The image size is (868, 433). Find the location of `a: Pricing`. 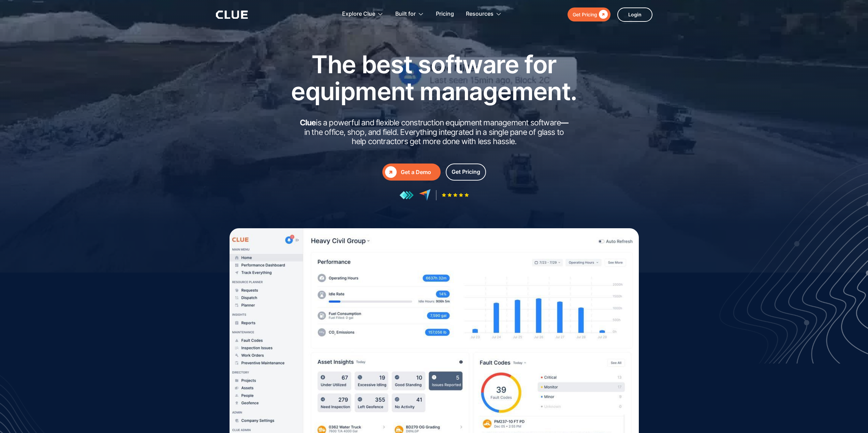

a: Pricing is located at coordinates (445, 14).